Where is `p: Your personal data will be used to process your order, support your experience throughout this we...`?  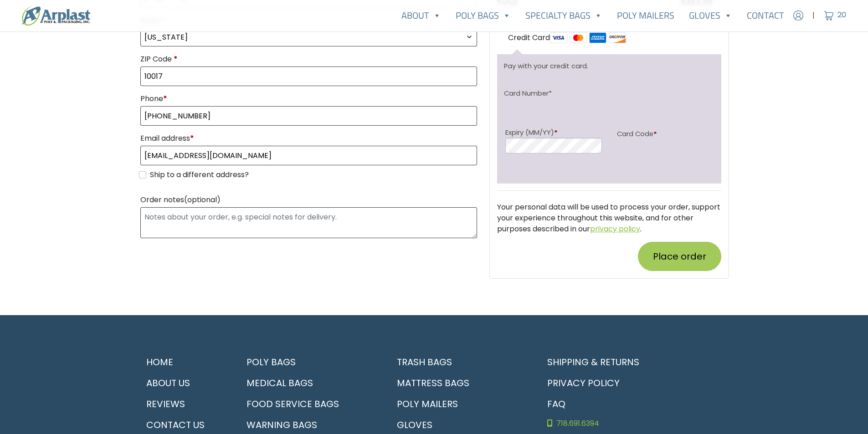
p: Your personal data will be used to process your order, support your experience throughout this we... is located at coordinates (609, 218).